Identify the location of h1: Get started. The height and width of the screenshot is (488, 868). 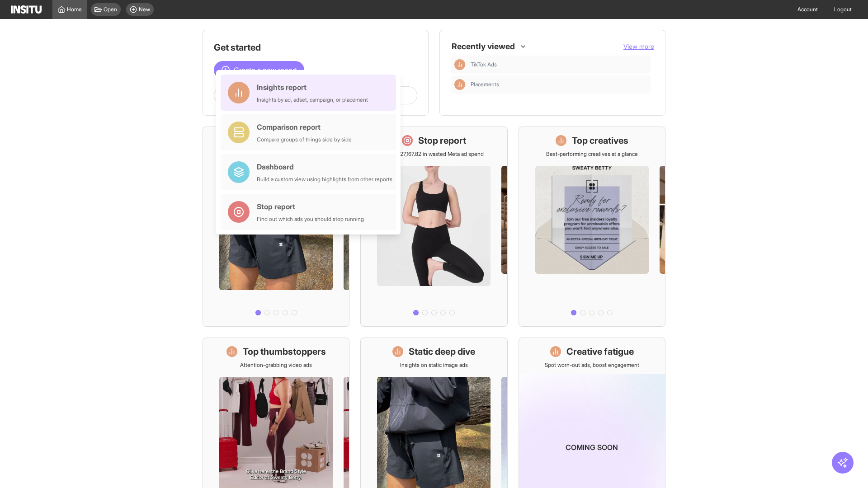
(315, 47).